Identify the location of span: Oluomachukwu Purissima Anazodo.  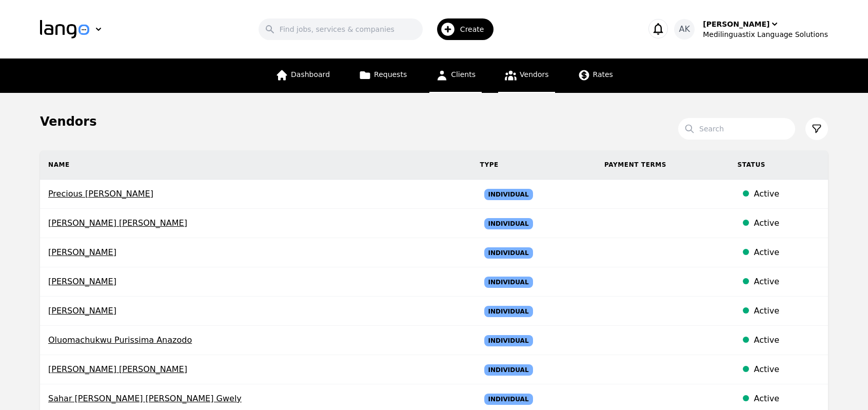
(256, 340).